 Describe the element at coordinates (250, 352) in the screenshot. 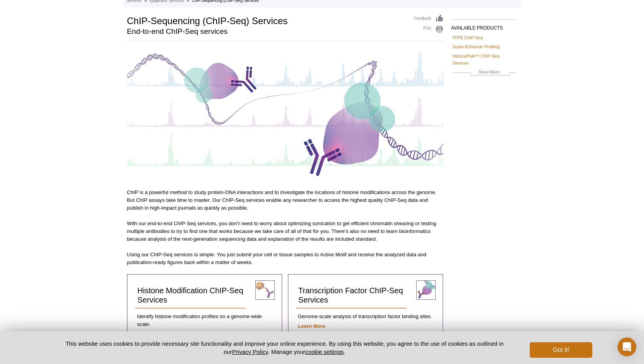

I see `a: Privacy Policy` at that location.